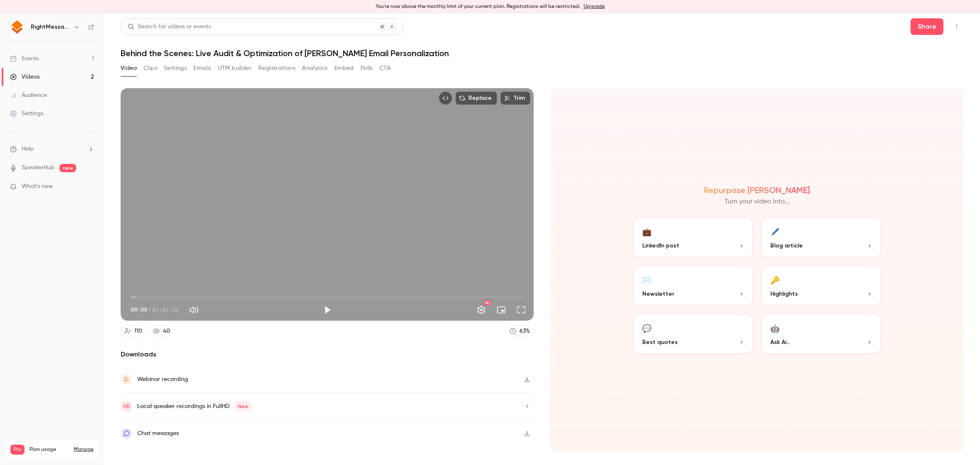 This screenshot has width=980, height=465. I want to click on a: Manage, so click(84, 450).